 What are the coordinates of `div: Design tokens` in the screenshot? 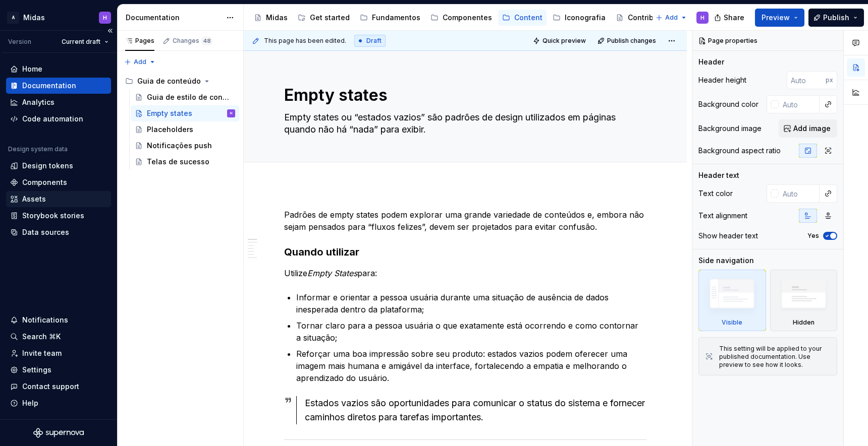 It's located at (48, 166).